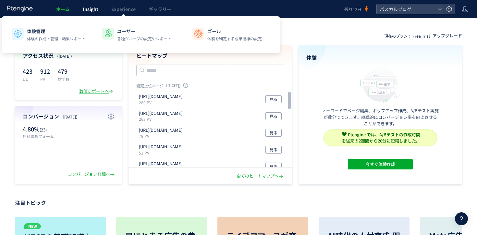  Describe the element at coordinates (90, 9) in the screenshot. I see `span: Insight` at that location.